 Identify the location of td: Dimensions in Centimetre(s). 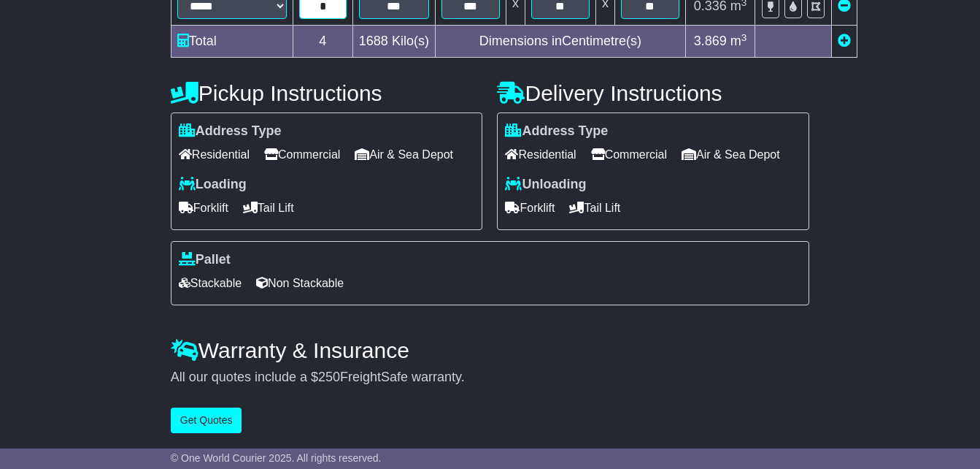
(559, 42).